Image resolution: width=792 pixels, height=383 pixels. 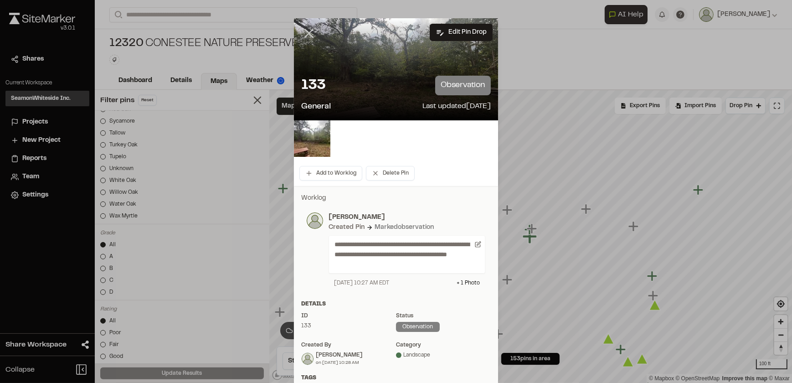 What do you see at coordinates (312, 139) in the screenshot?
I see `img: file` at bounding box center [312, 139].